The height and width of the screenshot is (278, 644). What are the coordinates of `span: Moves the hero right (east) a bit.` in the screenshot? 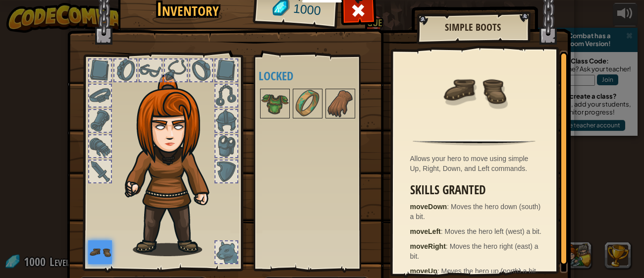 It's located at (474, 251).